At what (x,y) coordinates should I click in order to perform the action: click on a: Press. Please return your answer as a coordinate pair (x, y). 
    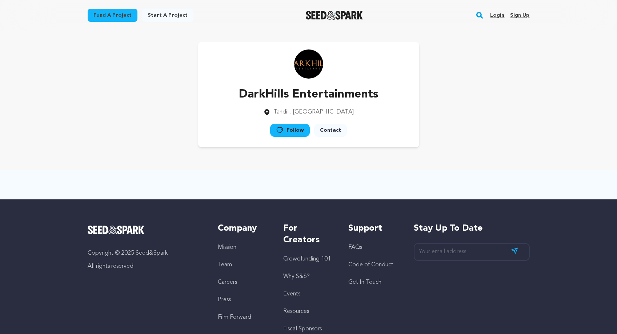
    Looking at the image, I should click on (225, 300).